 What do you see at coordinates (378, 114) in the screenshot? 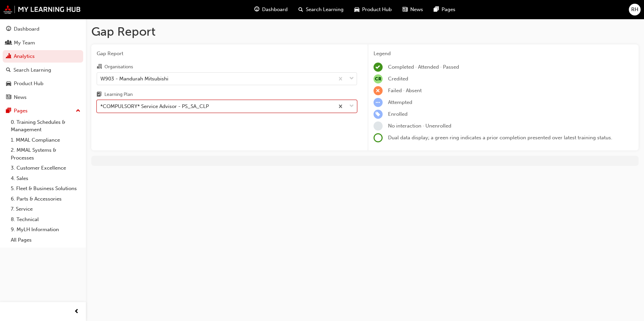
I see `span: learningRecordVerb_ENROLL-icon` at bounding box center [378, 114].